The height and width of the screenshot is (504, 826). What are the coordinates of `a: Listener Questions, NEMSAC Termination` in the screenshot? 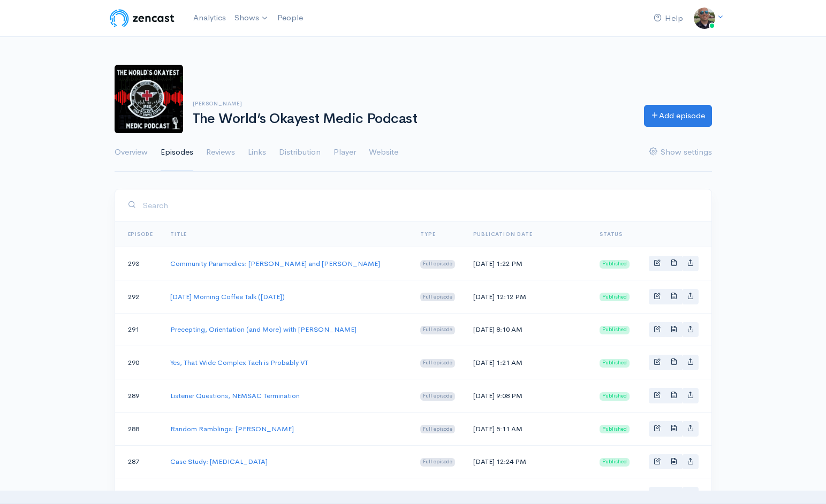 It's located at (235, 396).